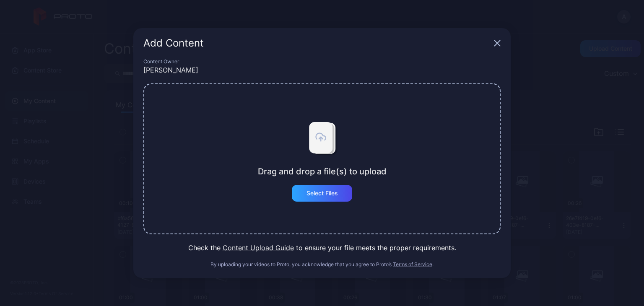 Image resolution: width=644 pixels, height=306 pixels. Describe the element at coordinates (322, 171) in the screenshot. I see `div: Drag and drop a file(s) to upload` at that location.